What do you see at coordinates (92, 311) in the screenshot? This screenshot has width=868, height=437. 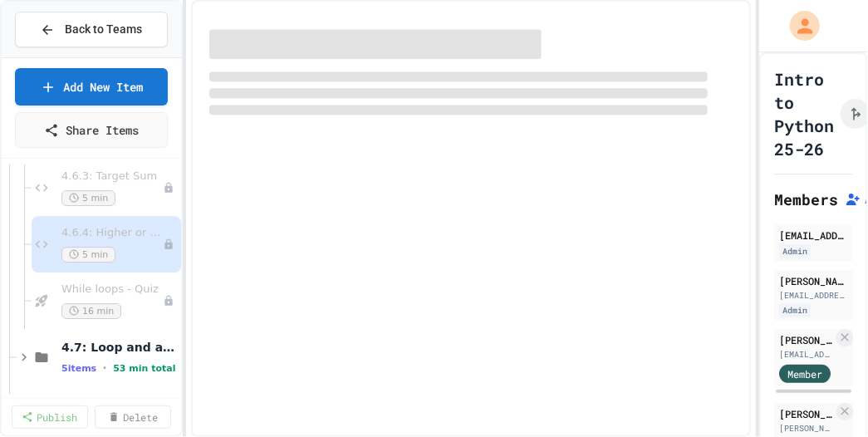 I see `span: 16 min` at bounding box center [92, 311].